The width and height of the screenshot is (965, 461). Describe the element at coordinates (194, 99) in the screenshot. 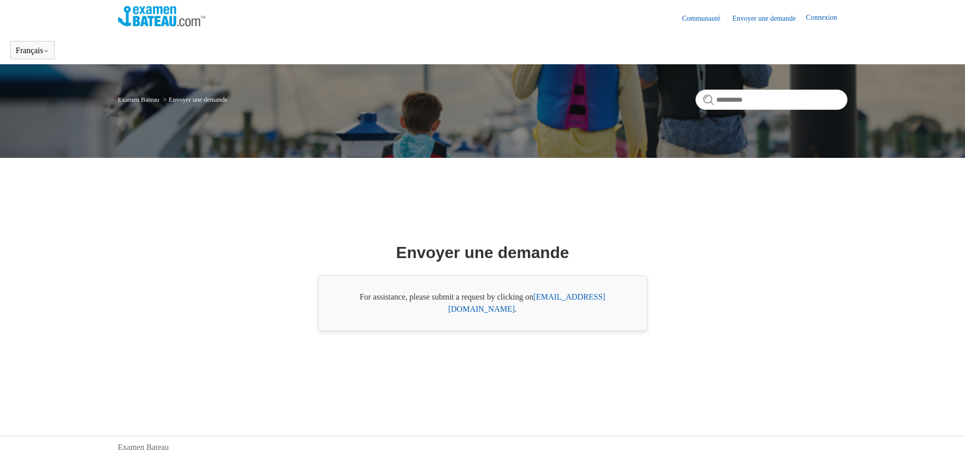

I see `li: Envoyer une demande` at that location.